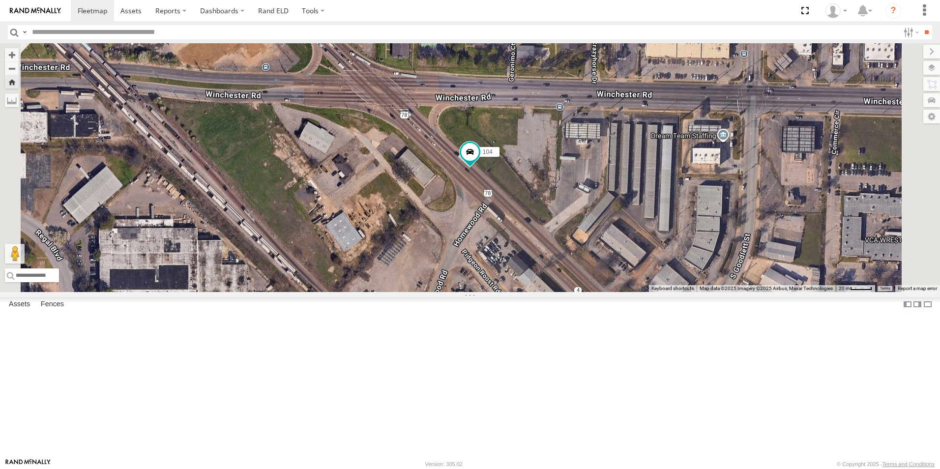  What do you see at coordinates (928, 304) in the screenshot?
I see `label: Hide Summary Table` at bounding box center [928, 304].